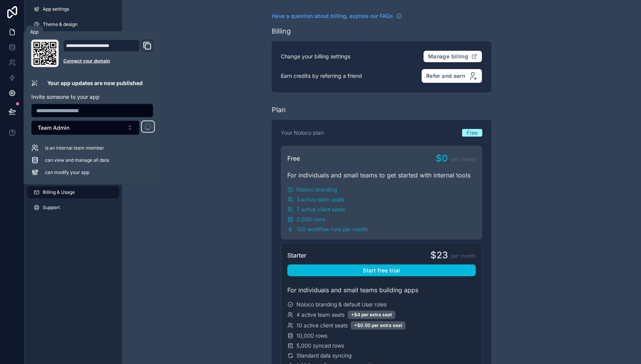 The height and width of the screenshot is (364, 641). I want to click on span: App settings, so click(55, 9).